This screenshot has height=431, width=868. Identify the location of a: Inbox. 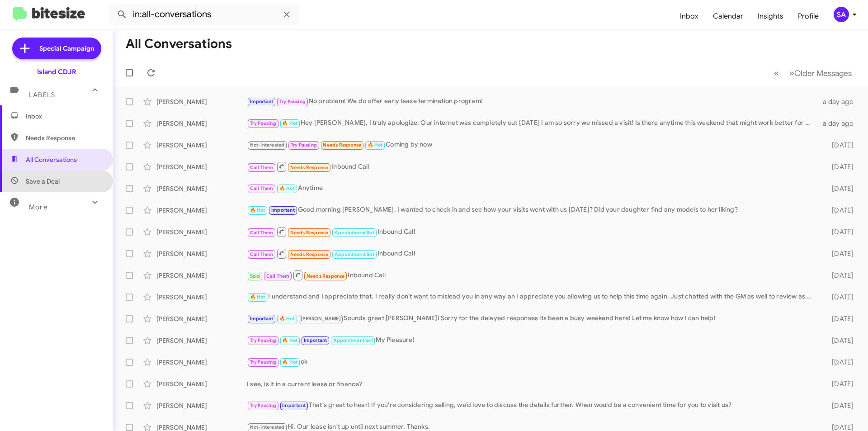
(689, 17).